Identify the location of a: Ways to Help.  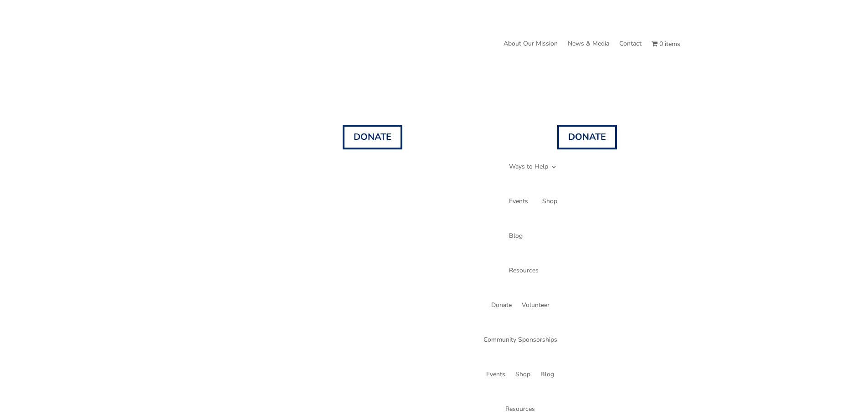
(533, 167).